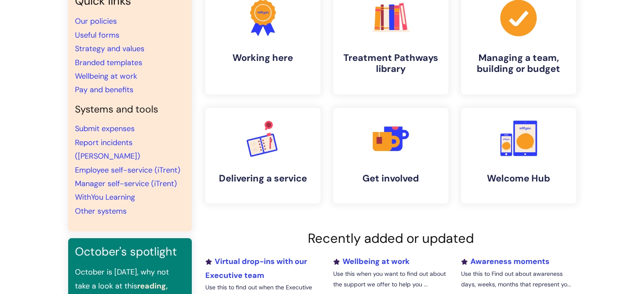 This screenshot has height=294, width=644. What do you see at coordinates (110, 48) in the screenshot?
I see `a: Strategy and values` at bounding box center [110, 48].